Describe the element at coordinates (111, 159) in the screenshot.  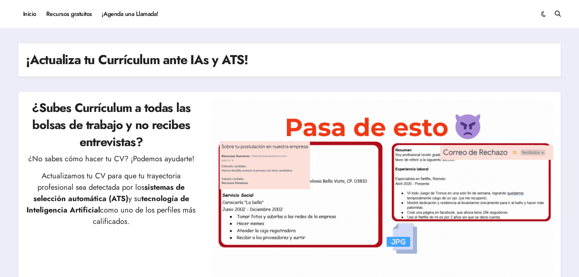
I see `p: ¿No sabes cómo hacer tu CV? ¡Podemos ayudarte!` at that location.